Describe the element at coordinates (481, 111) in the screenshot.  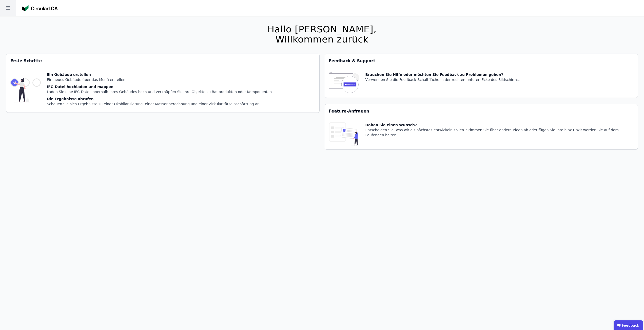
I see `div: Feature-Anfragen` at that location.